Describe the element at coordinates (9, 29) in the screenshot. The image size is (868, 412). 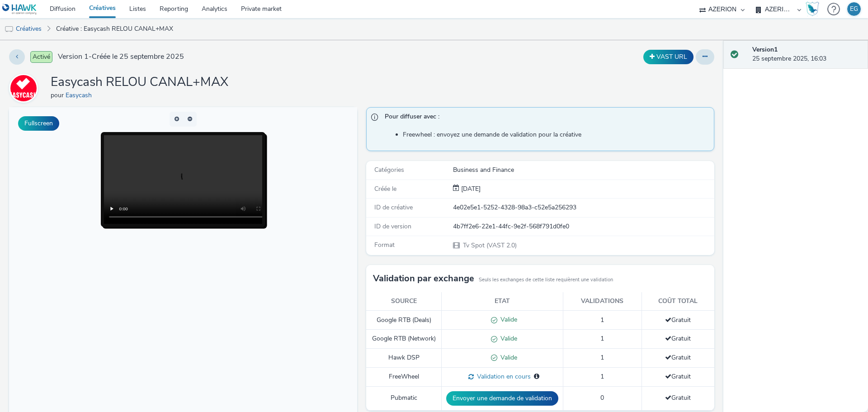
I see `img: tv` at that location.